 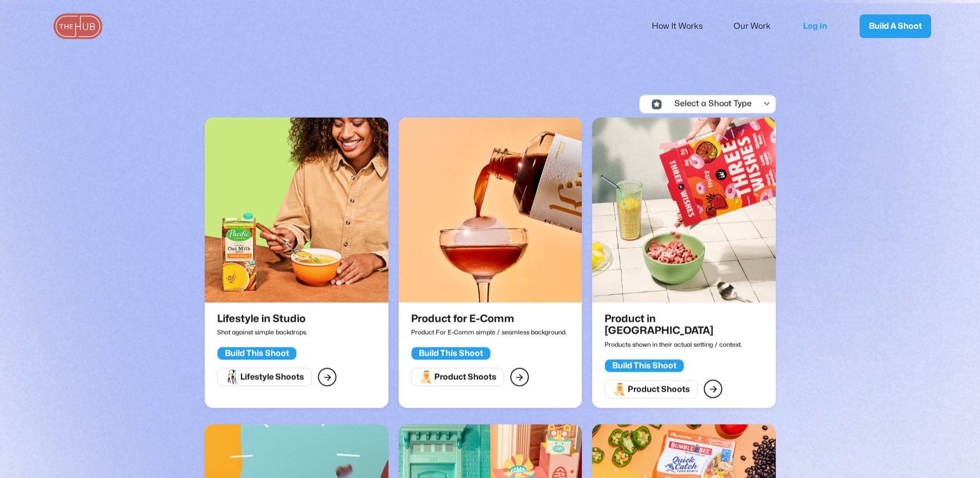 I want to click on a: Our Work, so click(x=759, y=26).